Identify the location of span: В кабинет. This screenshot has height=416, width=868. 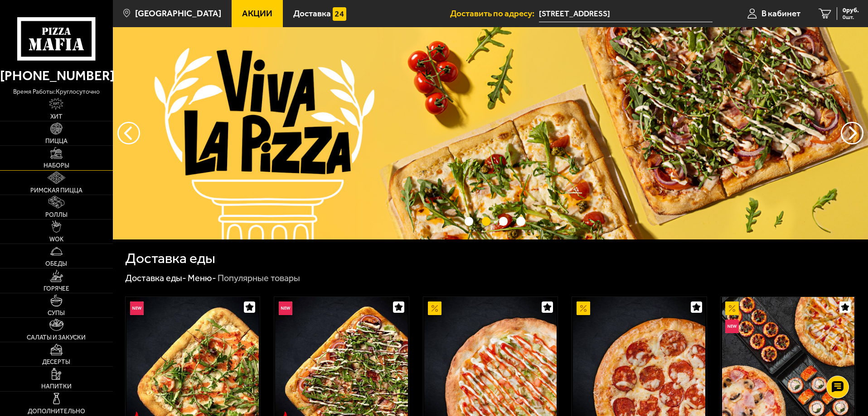
(781, 13).